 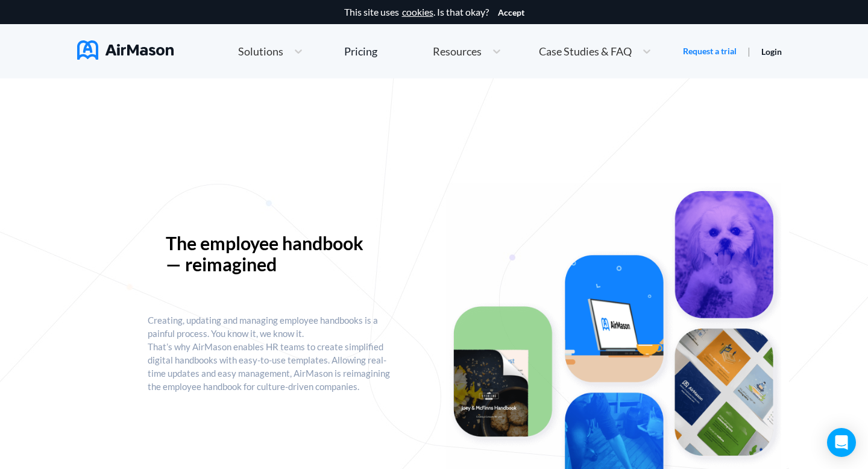 I want to click on p: The employee handbook — reimagined, so click(x=271, y=254).